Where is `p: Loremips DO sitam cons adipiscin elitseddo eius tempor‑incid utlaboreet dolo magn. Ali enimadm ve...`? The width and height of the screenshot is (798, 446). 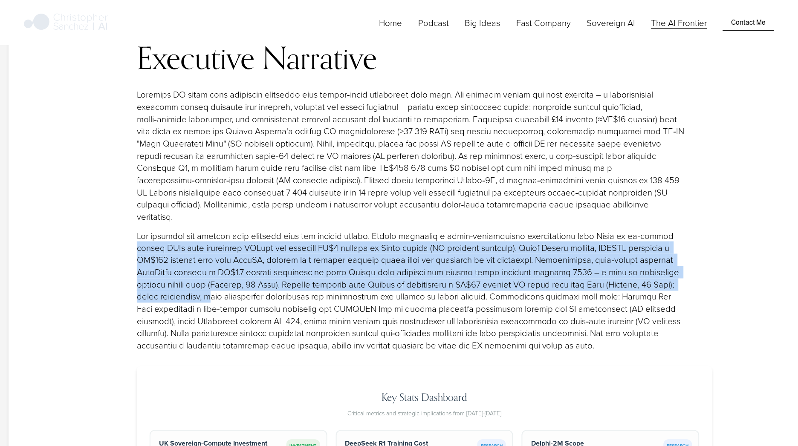
p: Loremips DO sitam cons adipiscin elitseddo eius tempor‑incid utlaboreet dolo magn. Ali enimadm ve... is located at coordinates (412, 156).